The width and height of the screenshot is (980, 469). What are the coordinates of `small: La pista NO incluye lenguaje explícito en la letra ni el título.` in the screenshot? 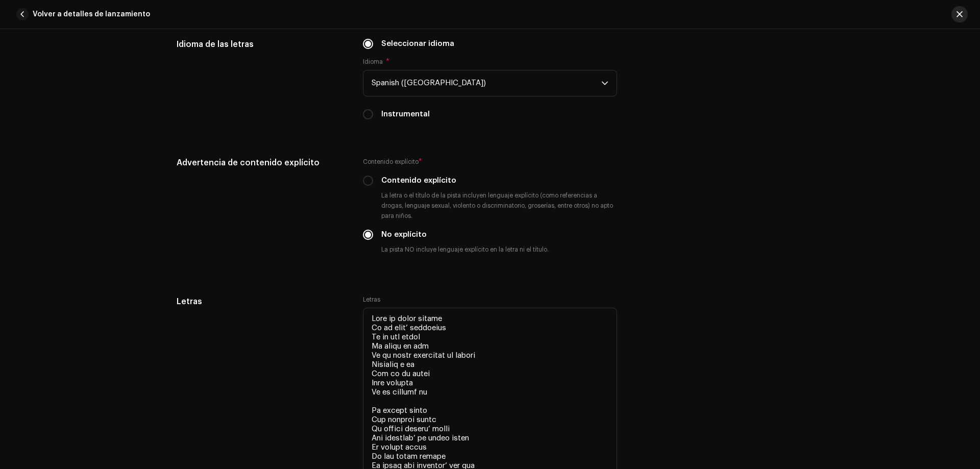 It's located at (465, 250).